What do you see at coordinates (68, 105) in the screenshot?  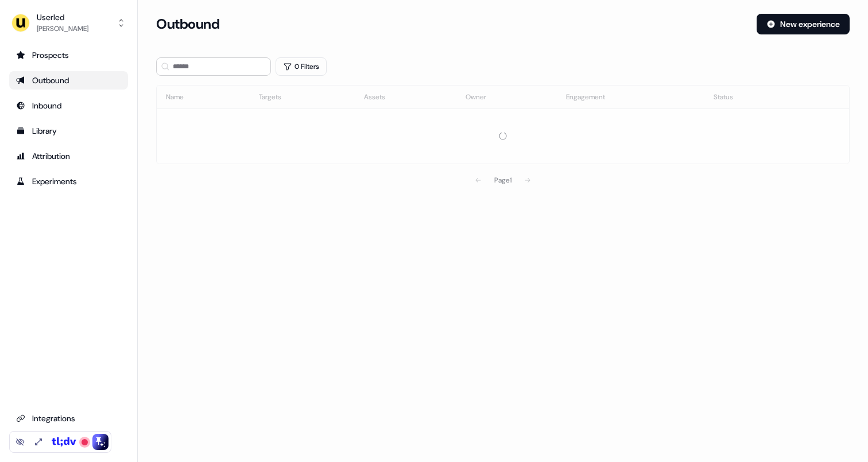 I see `a: Go to Inbound` at bounding box center [68, 105].